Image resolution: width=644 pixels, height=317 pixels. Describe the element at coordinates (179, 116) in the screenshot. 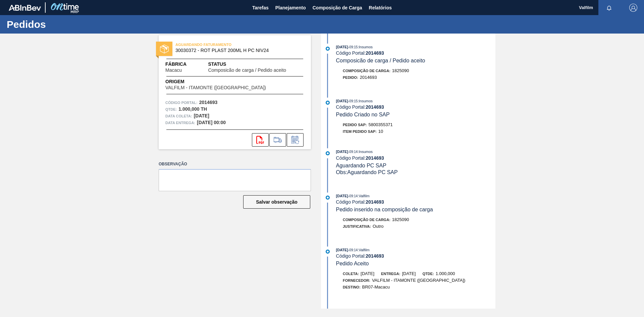

I see `span: Data coleta:` at that location.